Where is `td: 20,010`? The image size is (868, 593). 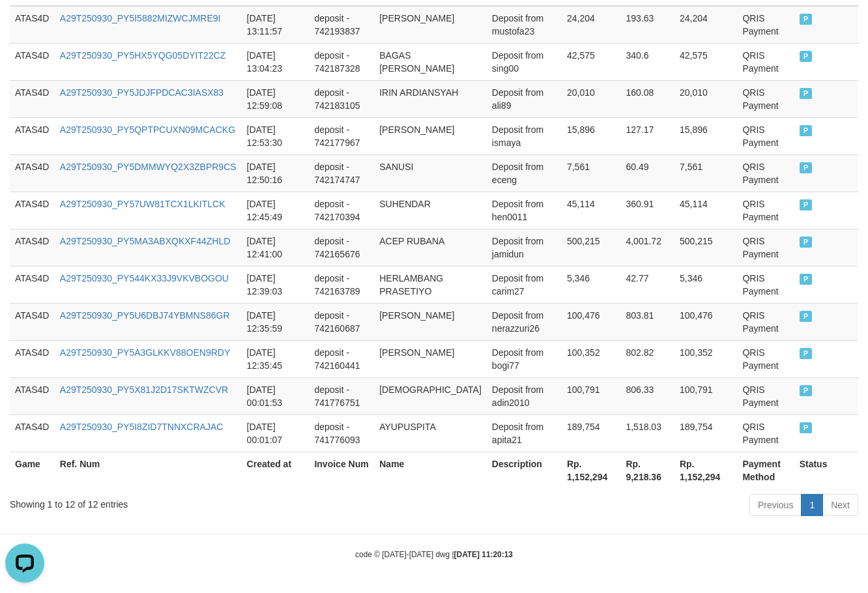 td: 20,010 is located at coordinates (706, 98).